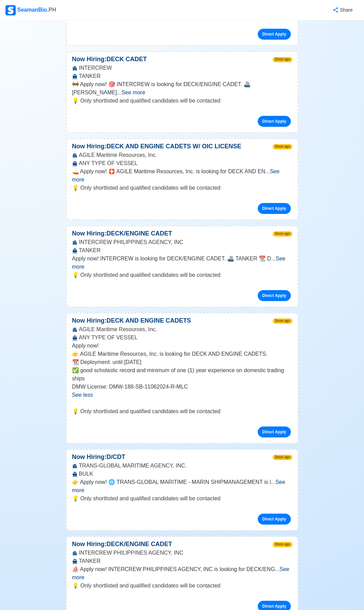 The image size is (364, 610). What do you see at coordinates (31, 10) in the screenshot?
I see `div: SeamanBio` at bounding box center [31, 10].